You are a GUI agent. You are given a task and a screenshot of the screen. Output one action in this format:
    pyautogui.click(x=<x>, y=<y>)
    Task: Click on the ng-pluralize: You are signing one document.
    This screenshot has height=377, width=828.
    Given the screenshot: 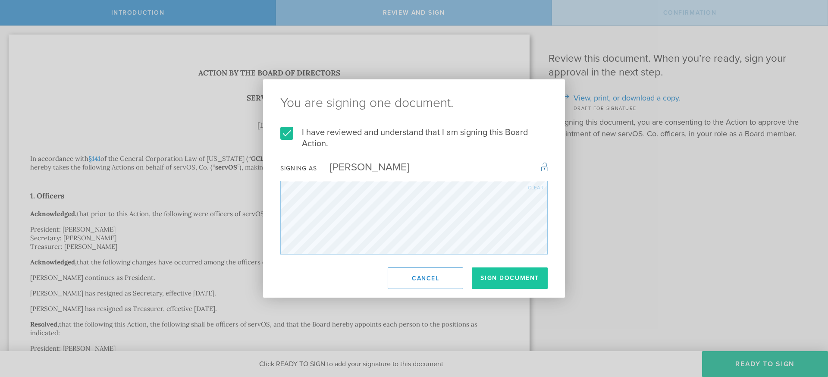 What is the action you would take?
    pyautogui.click(x=414, y=103)
    